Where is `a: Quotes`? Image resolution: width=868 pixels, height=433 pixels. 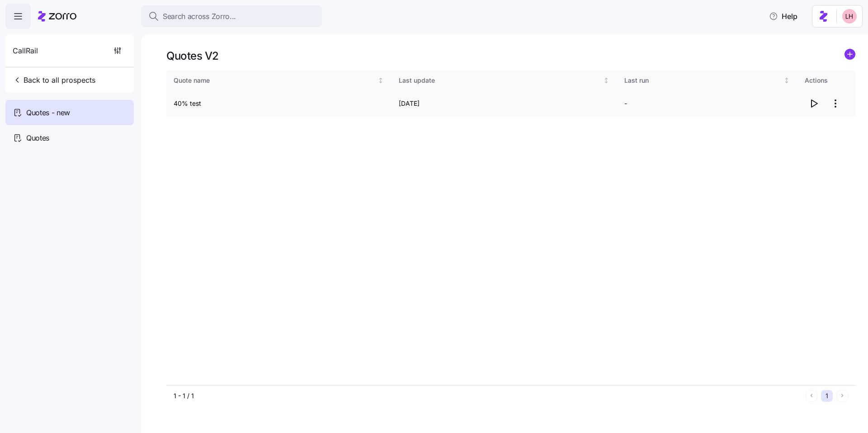
a: Quotes is located at coordinates (70, 138).